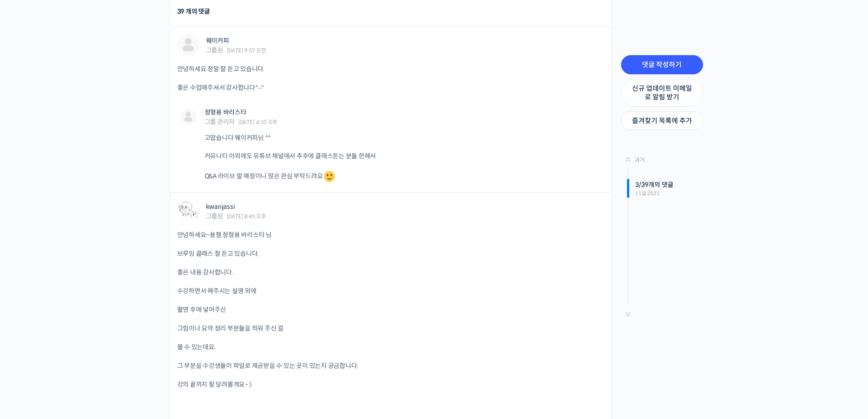 This screenshot has height=419, width=868. Describe the element at coordinates (189, 117) in the screenshot. I see `a: "정형용 바리스타"님 프로필 보기` at that location.